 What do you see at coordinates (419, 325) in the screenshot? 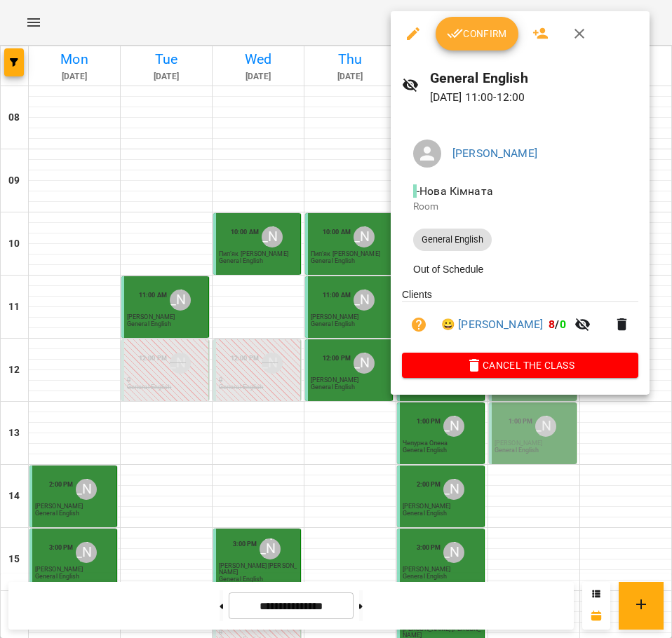
I see `button: Unpaid. Bill the attendance?` at bounding box center [419, 325].